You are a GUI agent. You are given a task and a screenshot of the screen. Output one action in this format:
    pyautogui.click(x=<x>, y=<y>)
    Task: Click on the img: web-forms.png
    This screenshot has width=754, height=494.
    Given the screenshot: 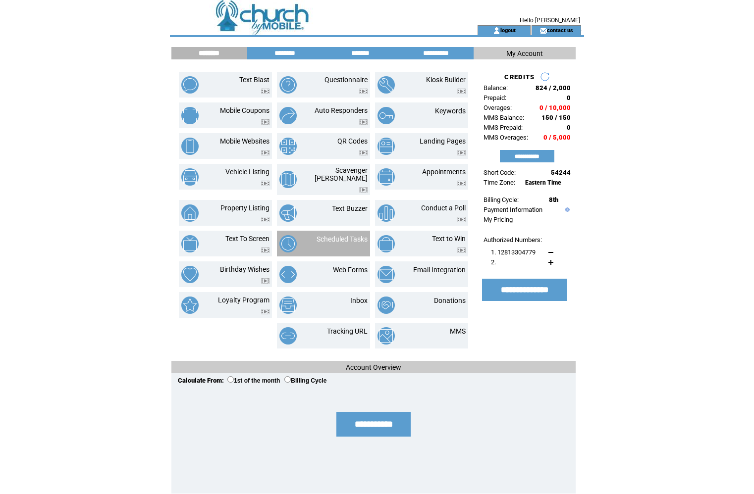 What is the action you would take?
    pyautogui.click(x=288, y=274)
    